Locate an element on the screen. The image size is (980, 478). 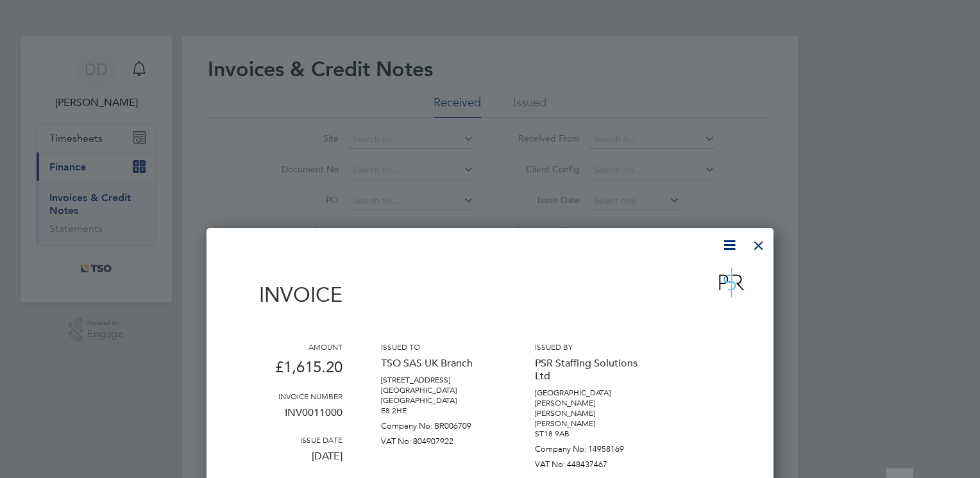
p: PSR Staffing Solutions Ltd is located at coordinates (593, 370).